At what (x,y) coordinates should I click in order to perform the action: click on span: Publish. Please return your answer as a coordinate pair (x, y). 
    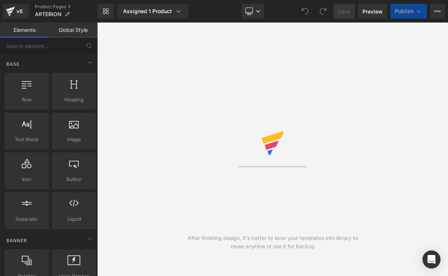
    Looking at the image, I should click on (404, 11).